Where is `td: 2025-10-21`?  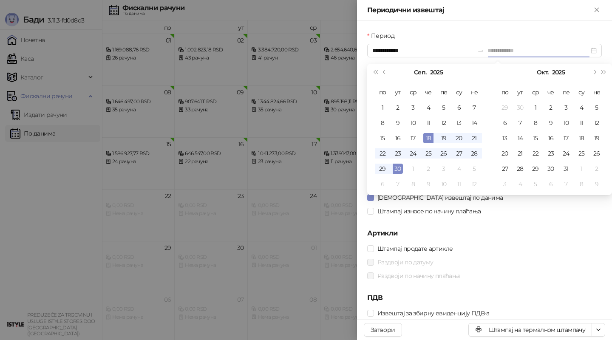
td: 2025-10-21 is located at coordinates (520, 153).